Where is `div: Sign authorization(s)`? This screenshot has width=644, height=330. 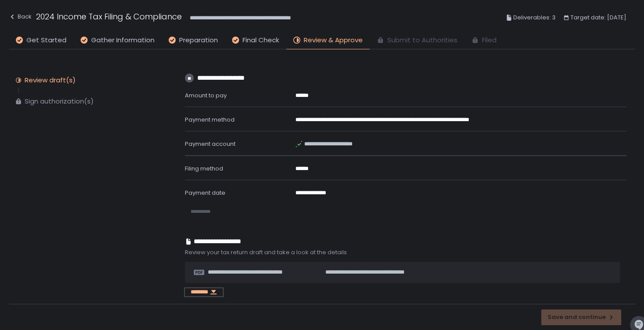 div: Sign authorization(s) is located at coordinates (59, 101).